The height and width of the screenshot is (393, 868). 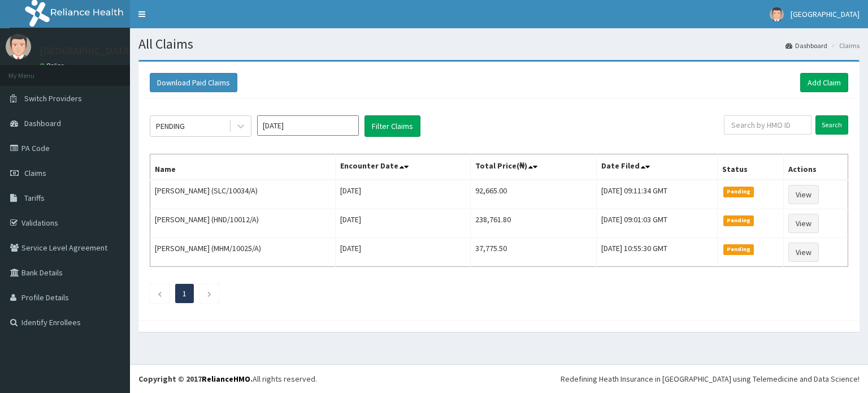 I want to click on strong: Copyright © 2017 ., so click(x=196, y=379).